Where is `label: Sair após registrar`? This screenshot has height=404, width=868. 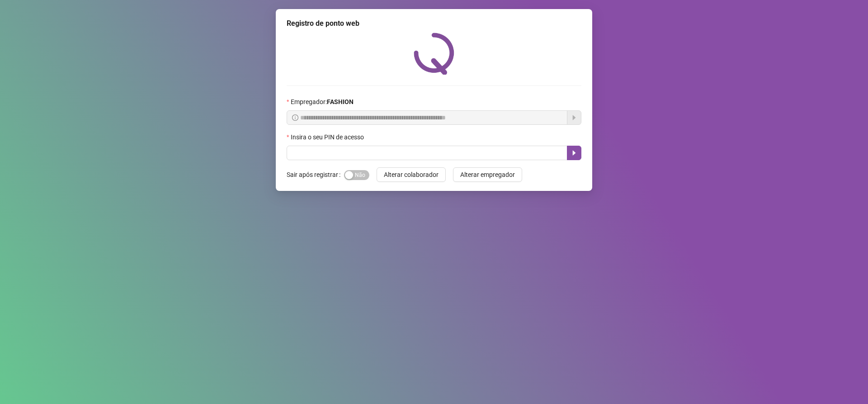 label: Sair após registrar is located at coordinates (315, 174).